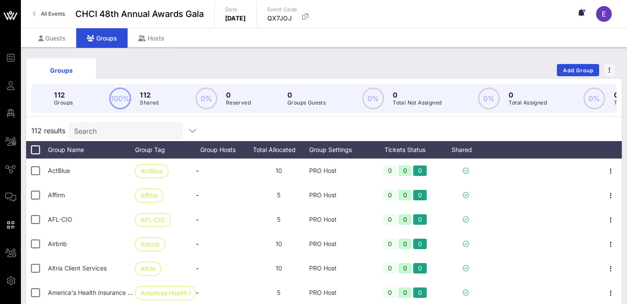  What do you see at coordinates (91, 150) in the screenshot?
I see `div: Group Name` at bounding box center [91, 150].